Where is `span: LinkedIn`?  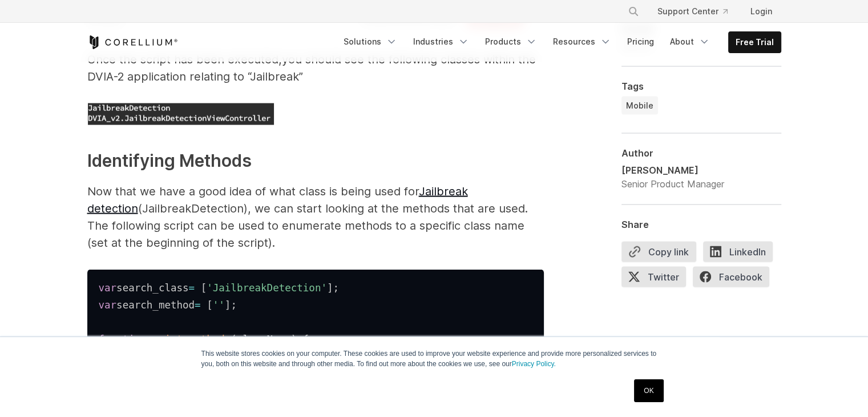 span: LinkedIn is located at coordinates (737, 252).